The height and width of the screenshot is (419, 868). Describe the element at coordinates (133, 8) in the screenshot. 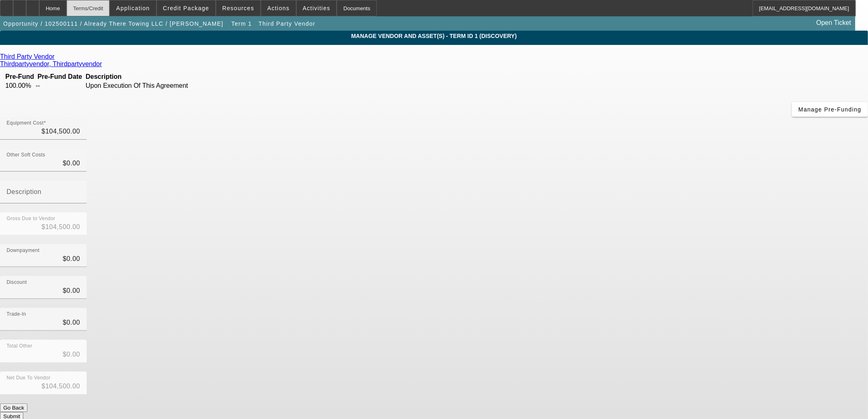

I see `span: Application` at that location.